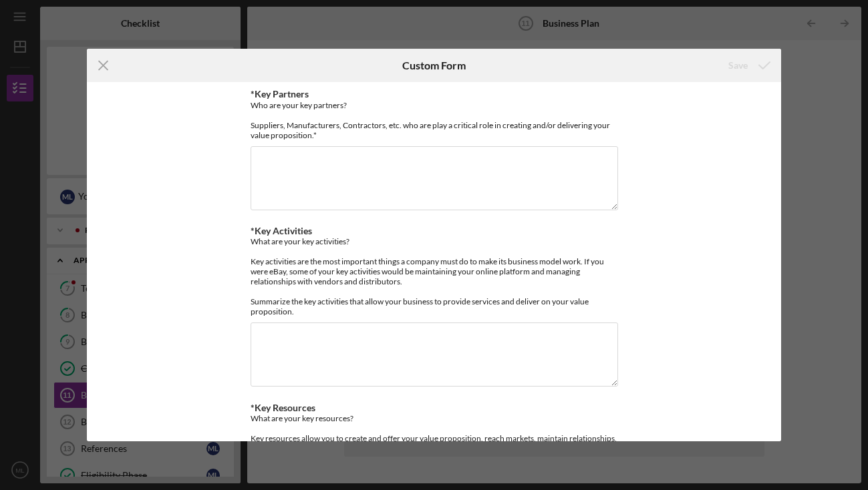 The width and height of the screenshot is (868, 490). Describe the element at coordinates (748, 65) in the screenshot. I see `button: Save` at that location.